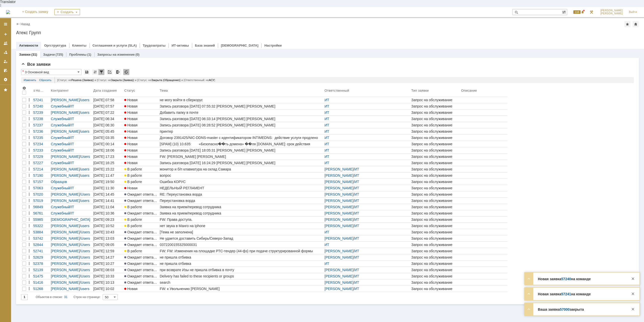 Image resolution: width=644 pixels, height=322 pixels. Describe the element at coordinates (41, 182) in the screenshot. I see `a: 57157` at that location.